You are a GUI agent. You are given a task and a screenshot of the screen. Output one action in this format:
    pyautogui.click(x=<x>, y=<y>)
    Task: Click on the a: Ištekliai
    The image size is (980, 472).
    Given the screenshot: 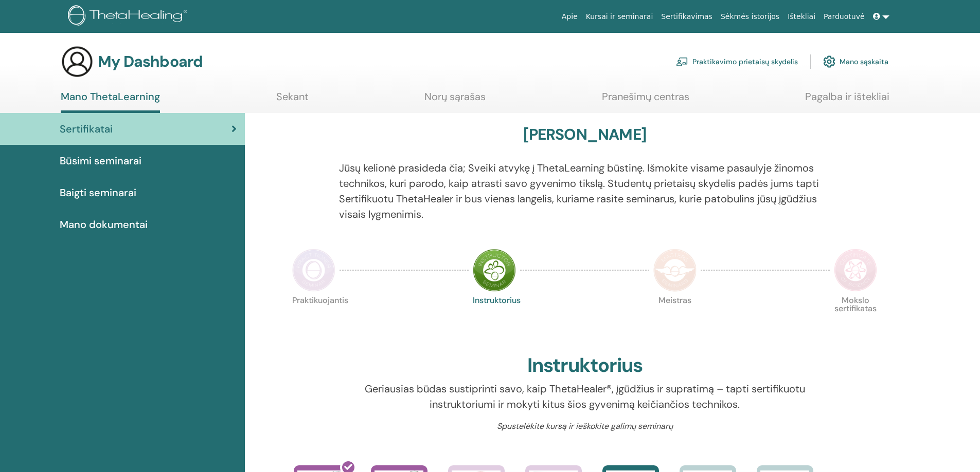 What is the action you would take?
    pyautogui.click(x=801, y=16)
    